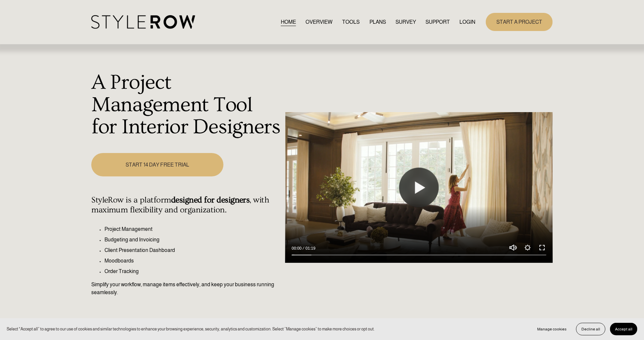  Describe the element at coordinates (193, 229) in the screenshot. I see `p: Project Management` at that location.